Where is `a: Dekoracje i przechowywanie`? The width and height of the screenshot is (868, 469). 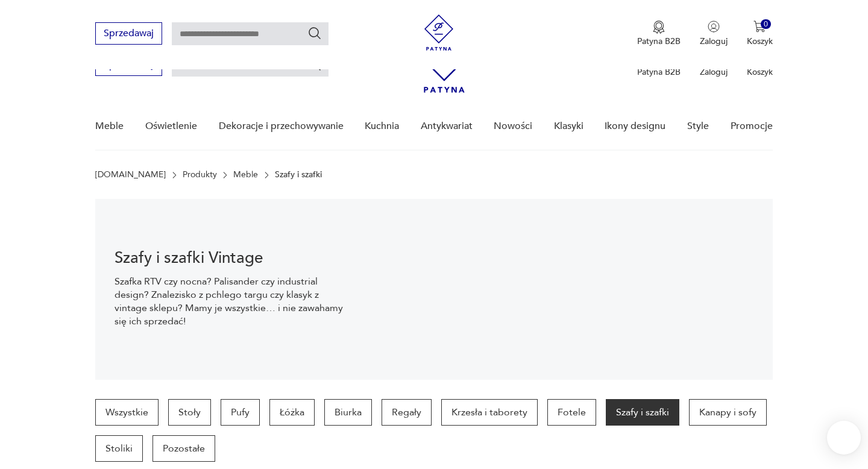 a: Dekoracje i przechowywanie is located at coordinates (281, 126).